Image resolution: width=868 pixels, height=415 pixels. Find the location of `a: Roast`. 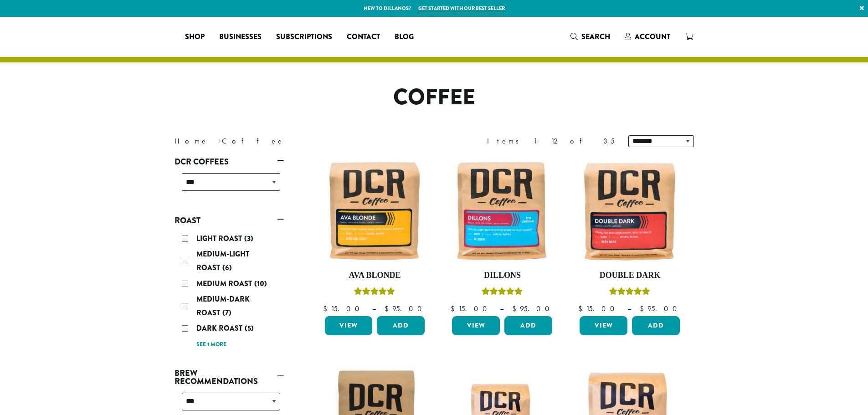

a: Roast is located at coordinates (229, 220).